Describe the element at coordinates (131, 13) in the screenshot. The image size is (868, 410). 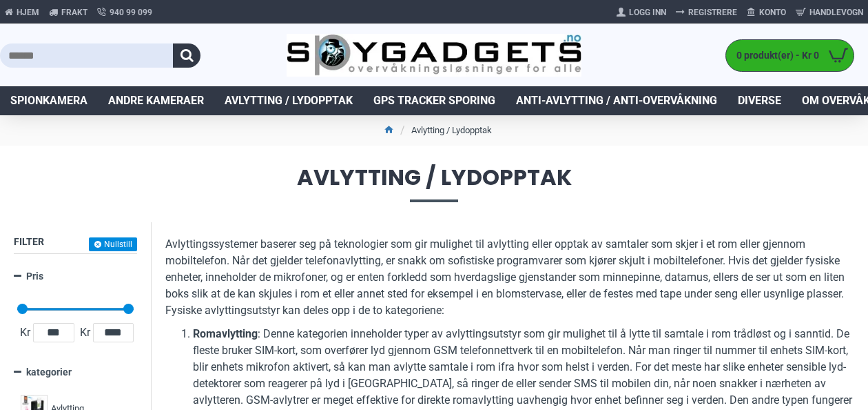
I see `span: 940 99 099` at that location.